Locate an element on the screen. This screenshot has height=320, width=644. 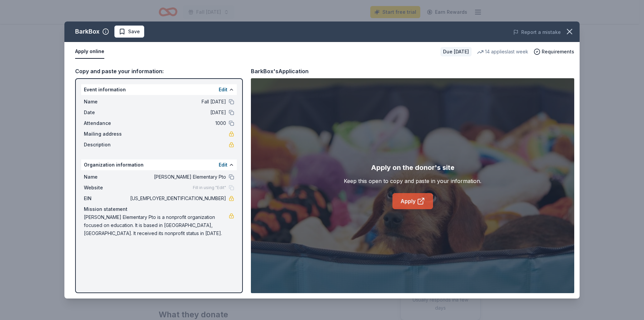
button: Requirements is located at coordinates (554, 52).